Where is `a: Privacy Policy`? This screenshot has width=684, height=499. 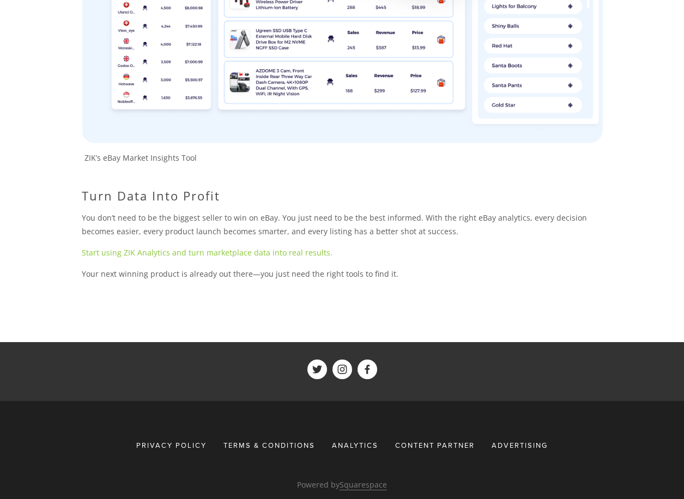
a: Privacy Policy is located at coordinates (175, 446).